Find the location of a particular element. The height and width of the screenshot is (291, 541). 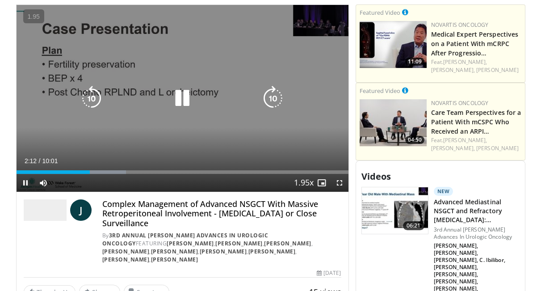

div: By FEATURING , , , , , , , , is located at coordinates (222, 248).